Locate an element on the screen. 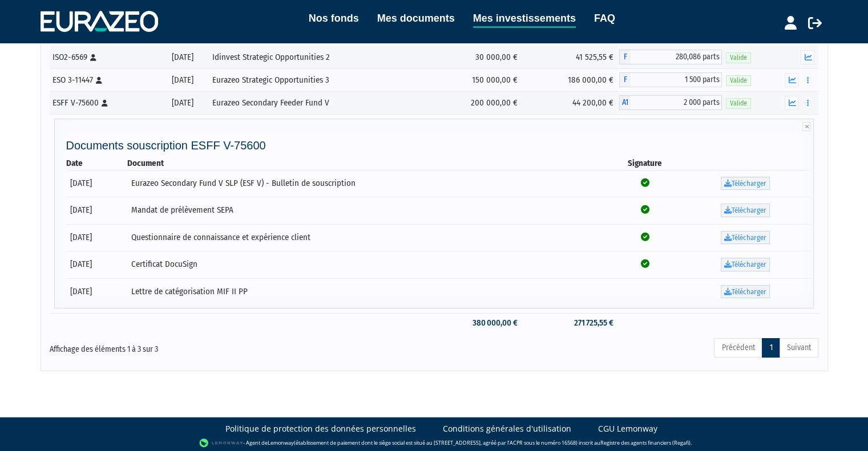  td: 380 000,00 € is located at coordinates (475, 323).